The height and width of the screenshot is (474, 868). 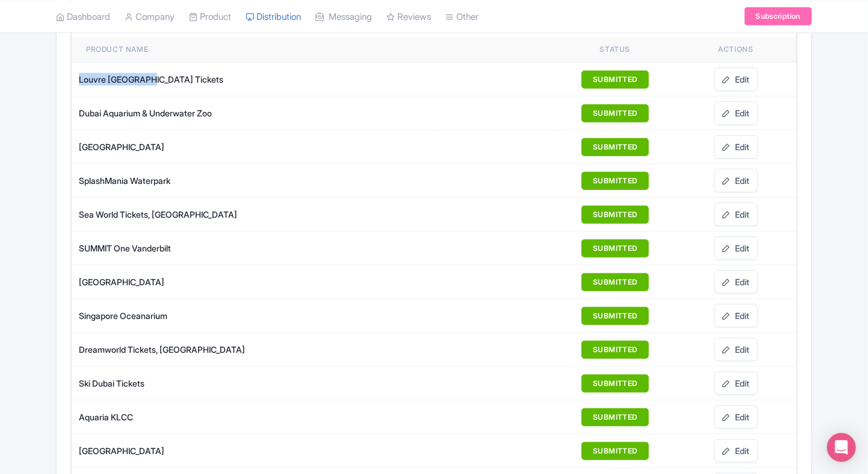 What do you see at coordinates (256, 315) in the screenshot?
I see `div: Singapore Oceanarium` at bounding box center [256, 315].